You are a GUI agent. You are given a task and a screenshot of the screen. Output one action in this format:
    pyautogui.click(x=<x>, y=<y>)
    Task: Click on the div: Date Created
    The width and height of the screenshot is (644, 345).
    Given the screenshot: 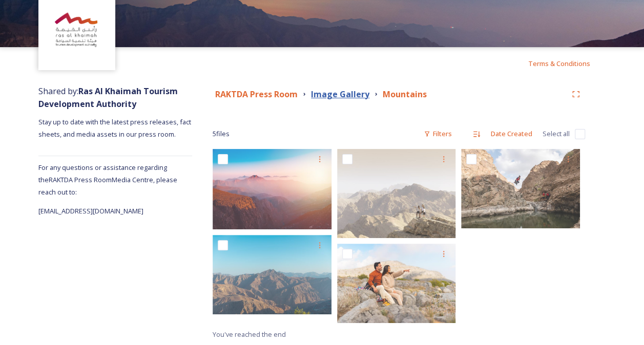 What is the action you would take?
    pyautogui.click(x=511, y=134)
    